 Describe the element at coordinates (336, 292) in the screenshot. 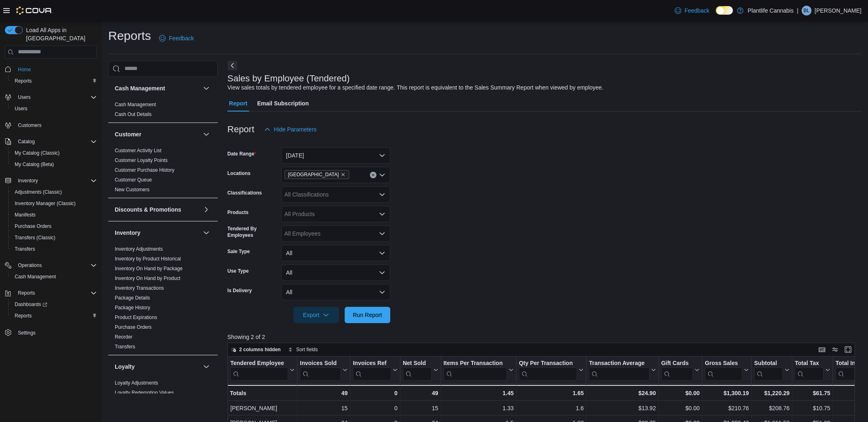

I see `button: All` at that location.